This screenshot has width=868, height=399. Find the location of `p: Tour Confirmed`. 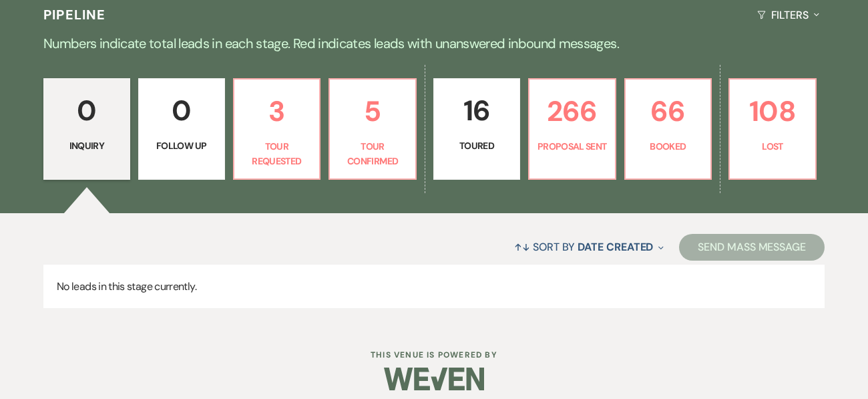

p: Tour Confirmed is located at coordinates (372, 154).